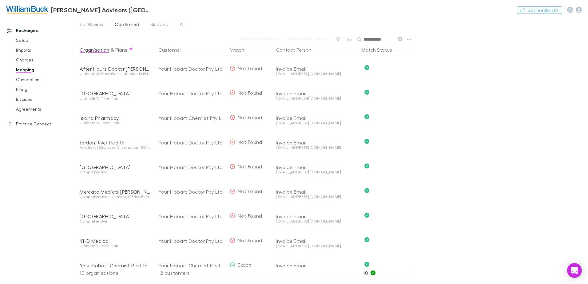  Describe the element at coordinates (46, 60) in the screenshot. I see `a: Charges` at that location.